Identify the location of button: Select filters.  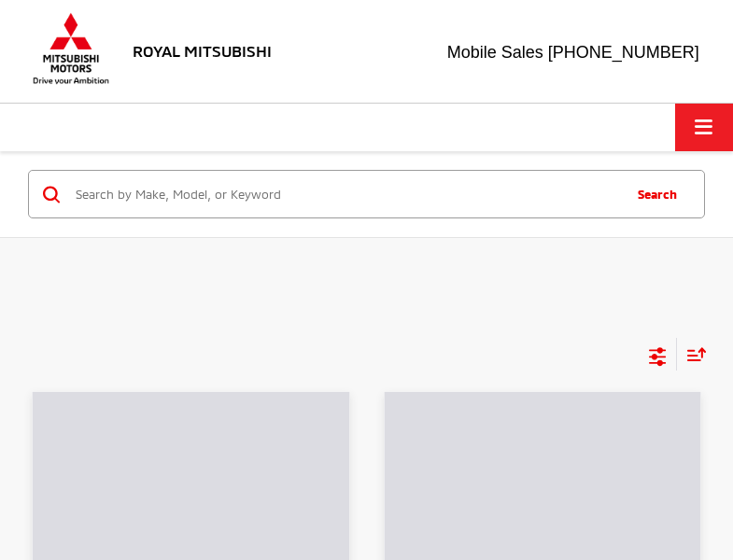
(658, 355).